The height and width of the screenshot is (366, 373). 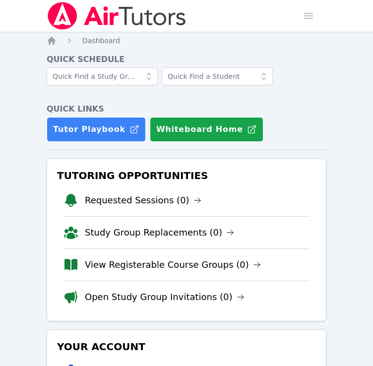 What do you see at coordinates (165, 297) in the screenshot?
I see `a: Open Study Group Invitations (0)` at bounding box center [165, 297].